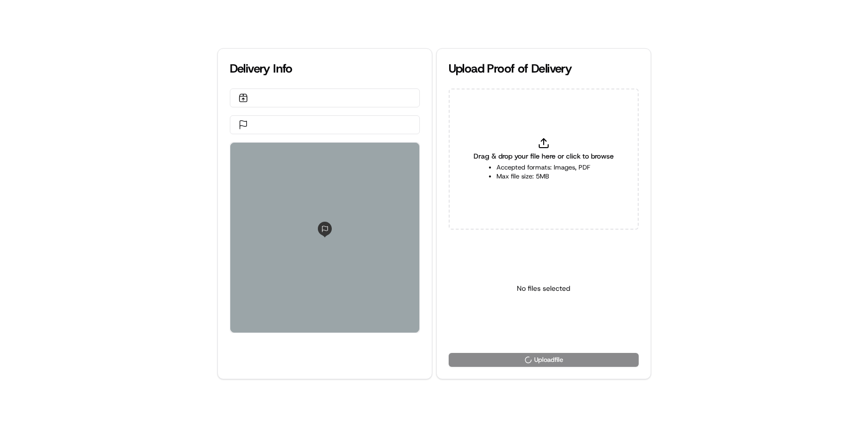 This screenshot has width=868, height=427. Describe the element at coordinates (543, 288) in the screenshot. I see `p: No files selected` at that location.